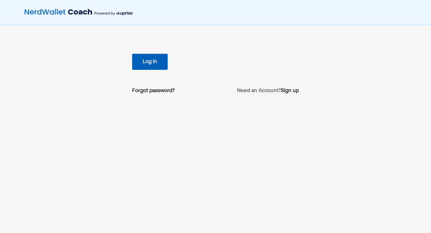 The image size is (431, 233). What do you see at coordinates (268, 91) in the screenshot?
I see `p: Need an Account?` at bounding box center [268, 91].